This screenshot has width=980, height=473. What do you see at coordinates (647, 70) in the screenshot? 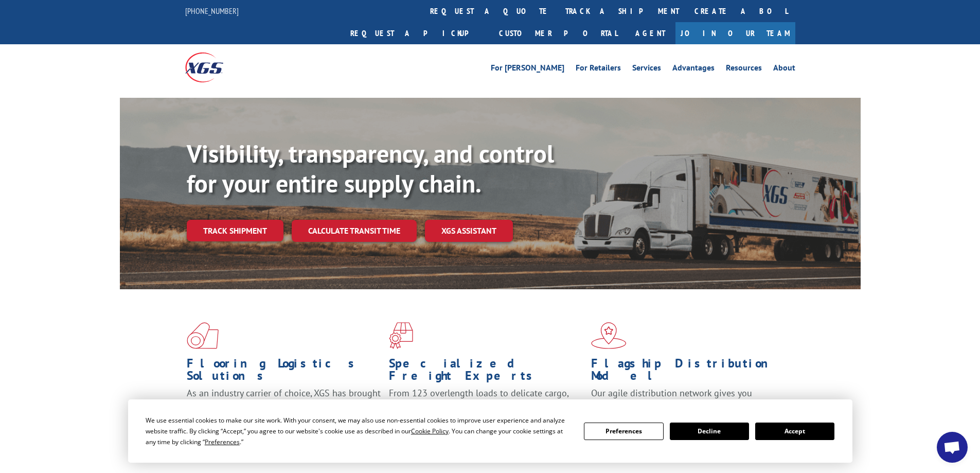
I see `a: Services` at bounding box center [647, 70].